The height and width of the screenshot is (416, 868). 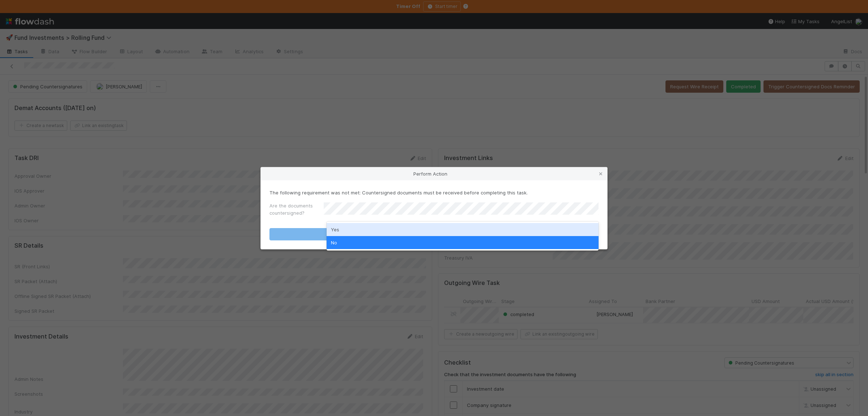 I want to click on label: Are the documents countersigned?, so click(x=297, y=209).